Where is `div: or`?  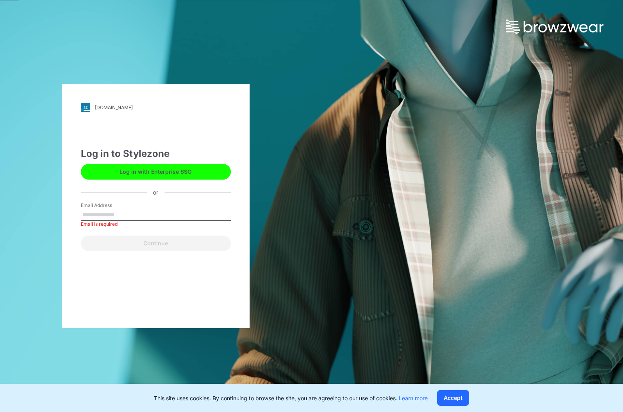 div: or is located at coordinates (156, 192).